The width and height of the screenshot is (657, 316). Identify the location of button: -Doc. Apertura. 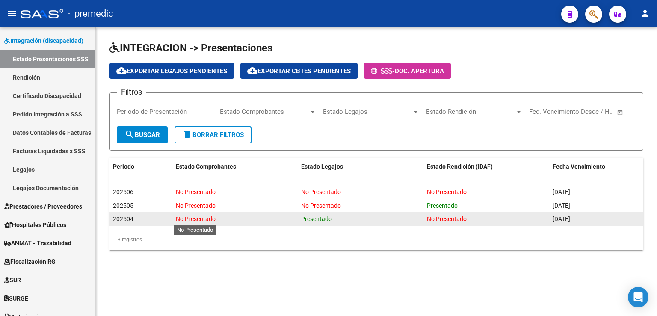
(407, 71).